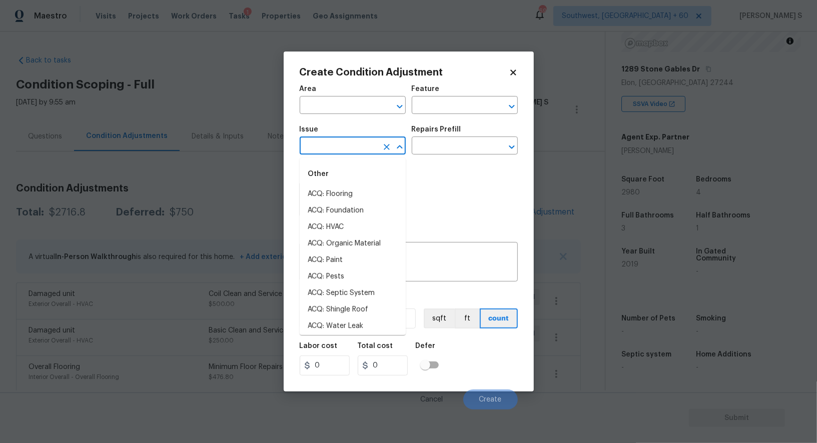 The width and height of the screenshot is (817, 443). I want to click on li: ACQ: Pests, so click(353, 277).